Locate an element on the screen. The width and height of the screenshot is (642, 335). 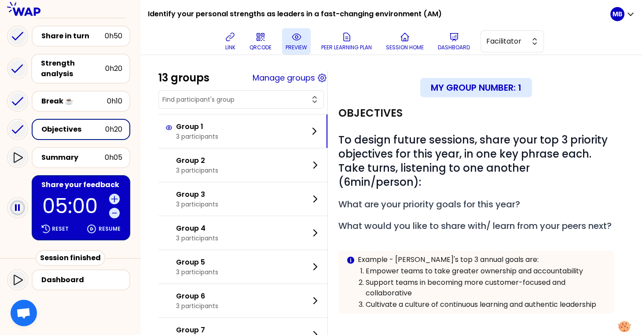
input: Find participant's group is located at coordinates (236, 100).